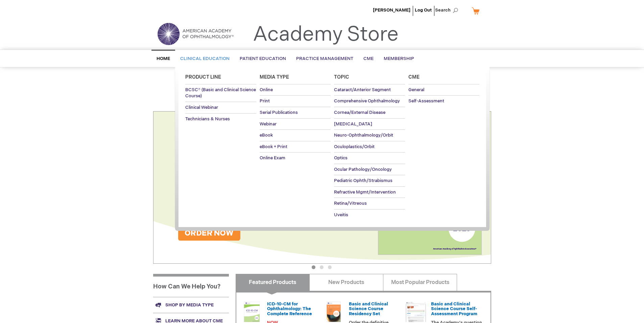 The image size is (644, 323). What do you see at coordinates (346, 282) in the screenshot?
I see `a: New Products` at bounding box center [346, 282].